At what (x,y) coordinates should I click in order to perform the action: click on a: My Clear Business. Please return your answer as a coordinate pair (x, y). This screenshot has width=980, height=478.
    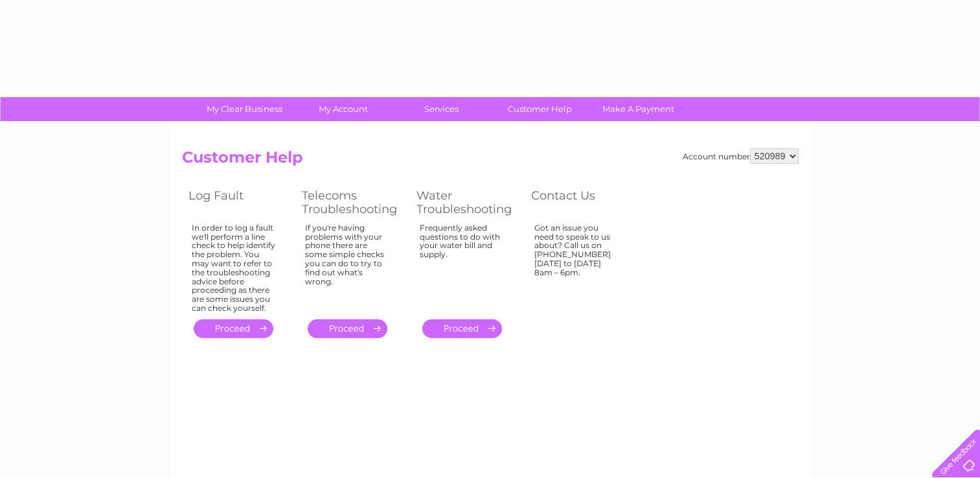
    Looking at the image, I should click on (244, 109).